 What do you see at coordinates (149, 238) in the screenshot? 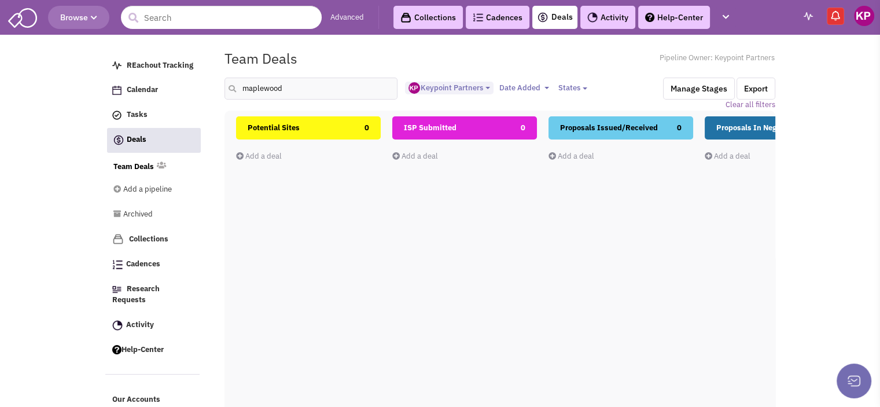
I see `span: Collections` at bounding box center [149, 238].